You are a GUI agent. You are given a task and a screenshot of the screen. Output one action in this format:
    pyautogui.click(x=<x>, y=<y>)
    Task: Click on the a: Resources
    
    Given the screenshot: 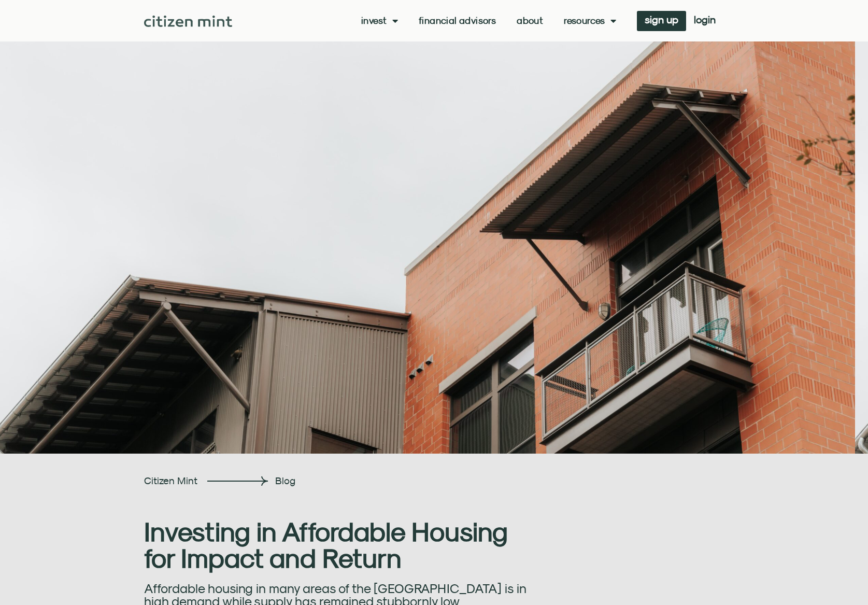 What is the action you would take?
    pyautogui.click(x=590, y=21)
    